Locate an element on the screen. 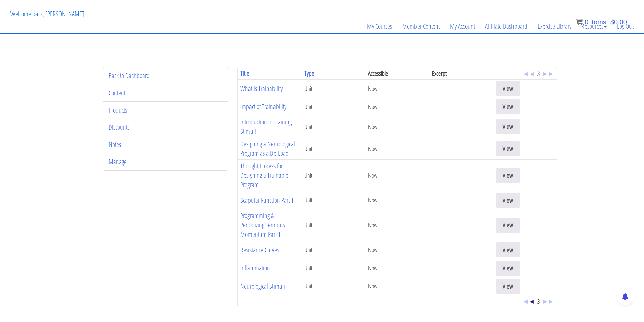 Image resolution: width=644 pixels, height=322 pixels. span: Excerpt is located at coordinates (439, 73).